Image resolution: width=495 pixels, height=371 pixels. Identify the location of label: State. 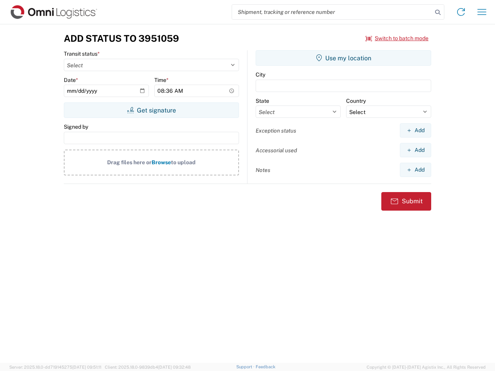
(262, 101).